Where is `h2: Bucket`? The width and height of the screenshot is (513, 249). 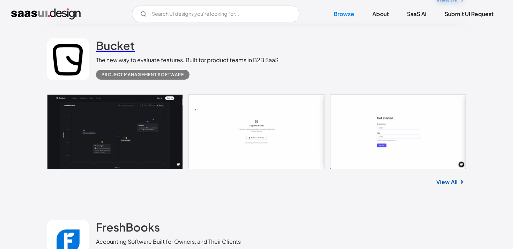
h2: Bucket is located at coordinates (115, 45).